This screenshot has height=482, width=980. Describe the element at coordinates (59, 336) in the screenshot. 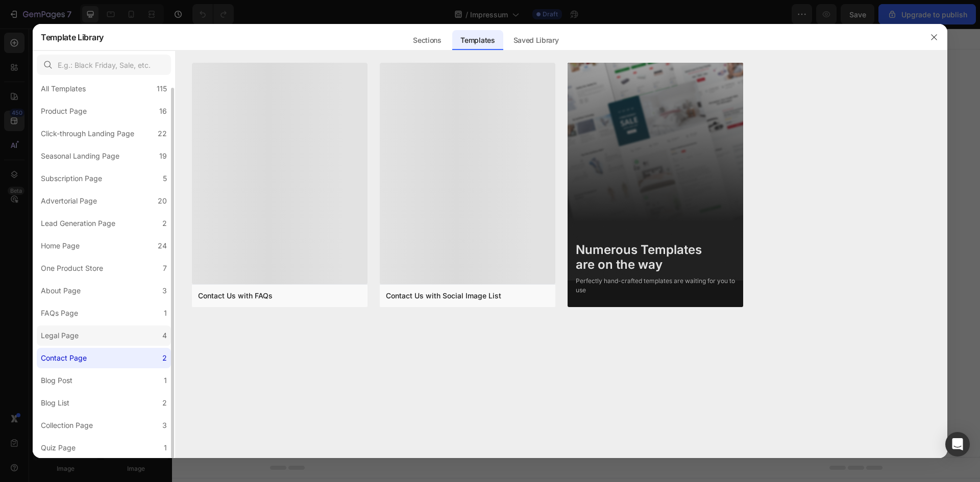

I see `div: Legal Page` at that location.